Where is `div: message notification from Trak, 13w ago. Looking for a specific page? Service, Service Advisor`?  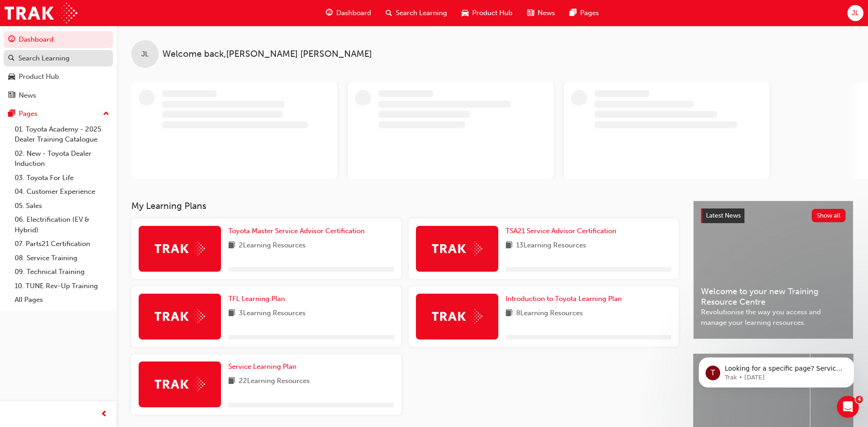
div: message notification from Trak, 13w ago. Looking for a specific page? Service, Service Advisor is located at coordinates (91, 34).